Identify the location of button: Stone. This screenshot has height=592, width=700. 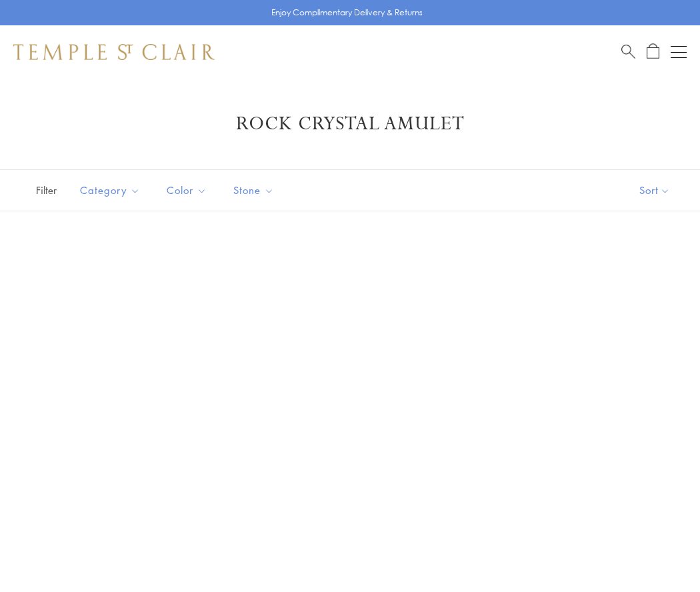
(254, 190).